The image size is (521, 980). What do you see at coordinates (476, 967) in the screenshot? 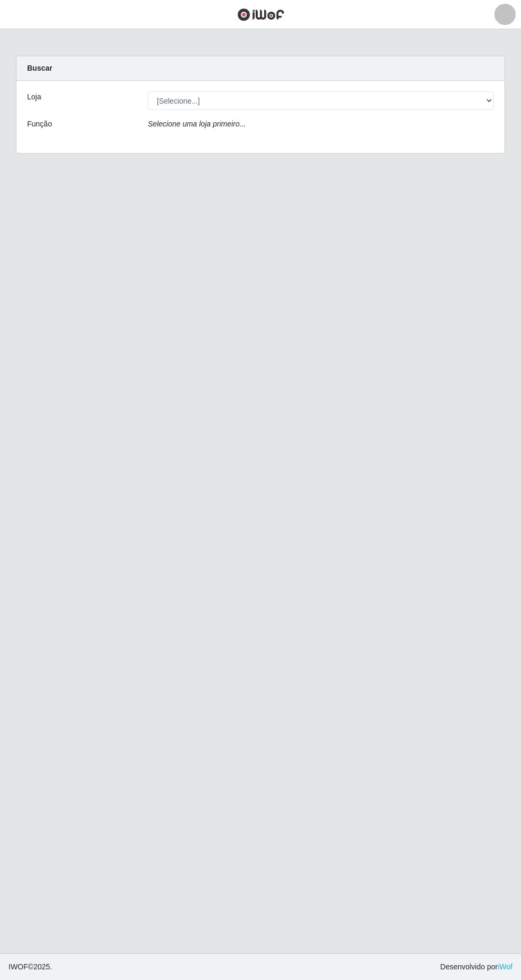
I see `span: Desenvolvido por` at bounding box center [476, 967].